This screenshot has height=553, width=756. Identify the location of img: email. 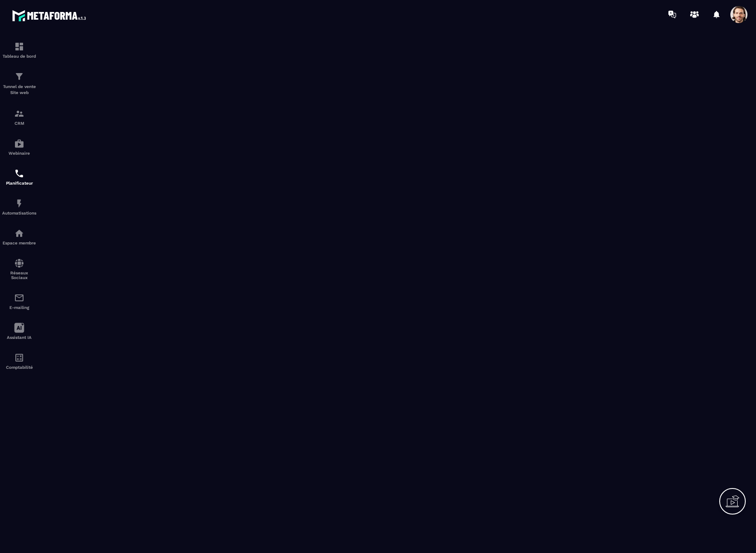
(19, 297).